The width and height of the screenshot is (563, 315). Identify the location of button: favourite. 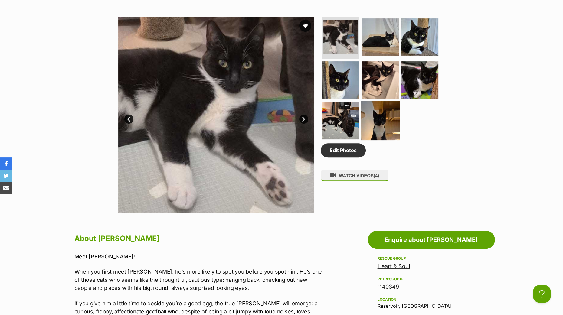
(305, 26).